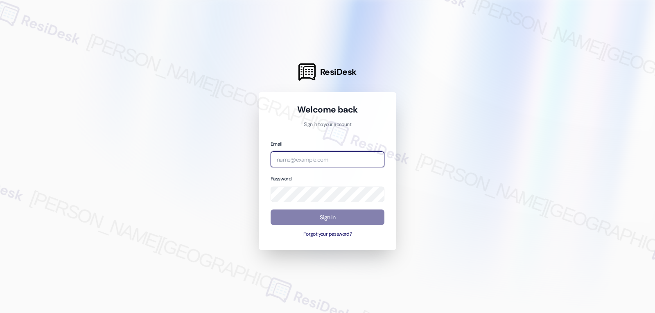  Describe the element at coordinates (327, 110) in the screenshot. I see `h1: Welcome back` at that location.